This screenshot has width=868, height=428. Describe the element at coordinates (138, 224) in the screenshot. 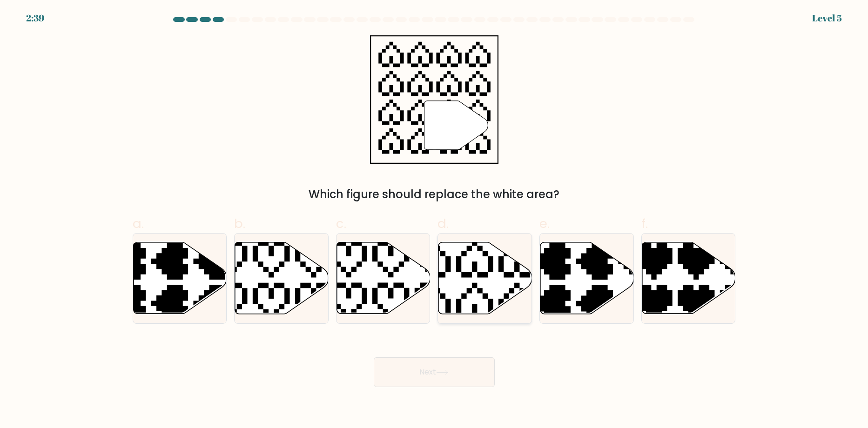

I see `span: a.` at that location.